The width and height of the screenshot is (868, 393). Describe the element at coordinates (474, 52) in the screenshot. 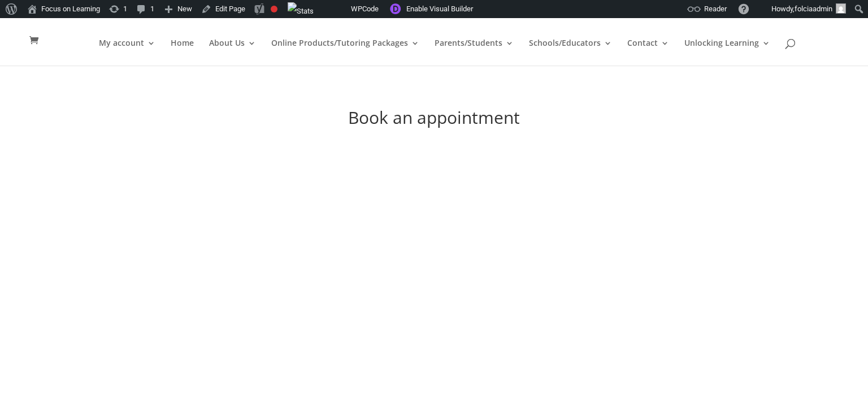

I see `a: Parents/Students` at that location.